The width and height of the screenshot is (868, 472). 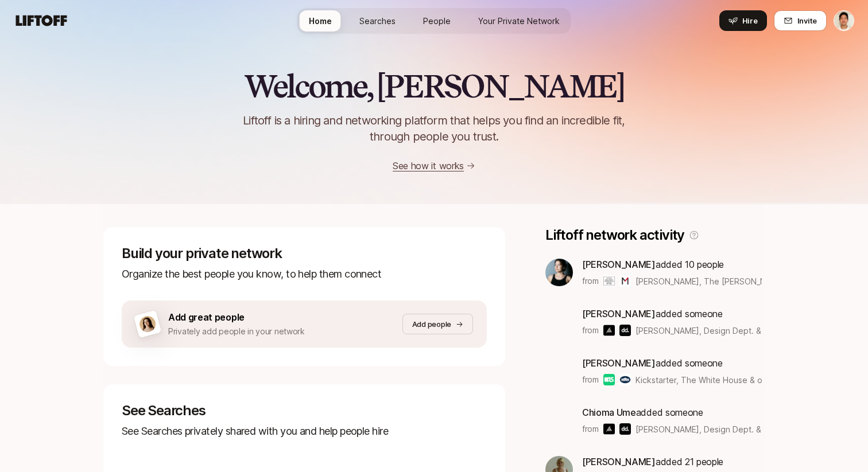 I want to click on img: The Andrew W. Mellon Foundation, so click(x=625, y=281).